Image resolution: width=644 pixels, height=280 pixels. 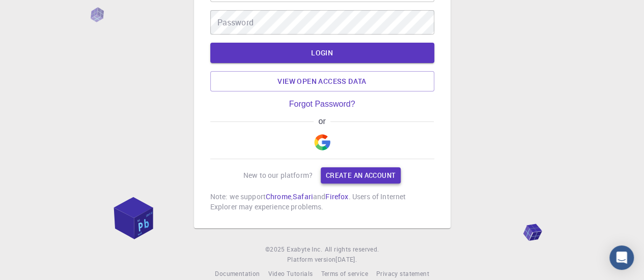 What do you see at coordinates (403, 274) in the screenshot?
I see `span: Privacy statement` at bounding box center [403, 274].